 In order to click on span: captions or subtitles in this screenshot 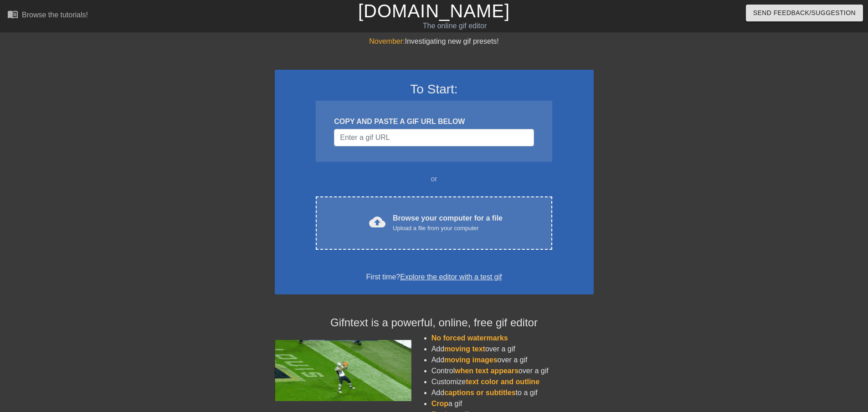, I will do `click(480, 392)`.